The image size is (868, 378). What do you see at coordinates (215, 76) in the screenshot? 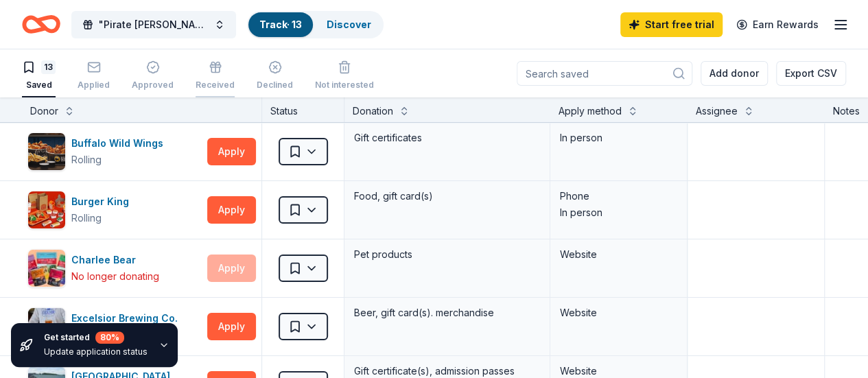
I see `button: Received` at bounding box center [215, 76].